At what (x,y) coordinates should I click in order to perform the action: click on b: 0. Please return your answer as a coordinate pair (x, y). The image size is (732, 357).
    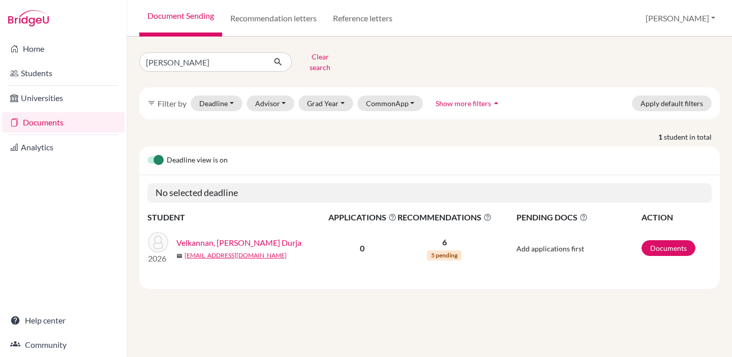
    Looking at the image, I should click on (362, 248).